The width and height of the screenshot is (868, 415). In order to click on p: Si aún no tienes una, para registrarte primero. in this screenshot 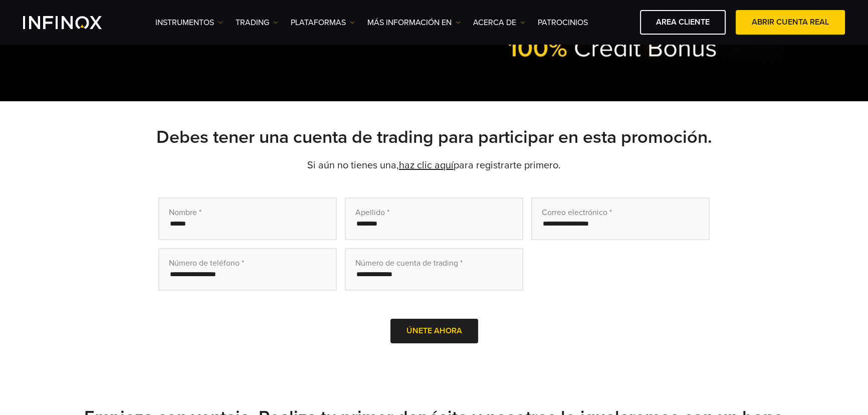, I will do `click(434, 165)`.